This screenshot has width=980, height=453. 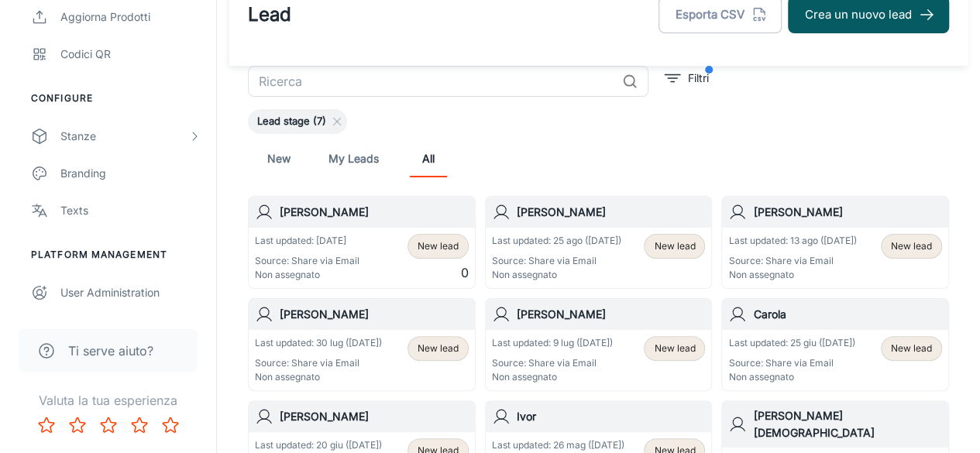 What do you see at coordinates (686, 78) in the screenshot?
I see `button: filter` at bounding box center [686, 78].